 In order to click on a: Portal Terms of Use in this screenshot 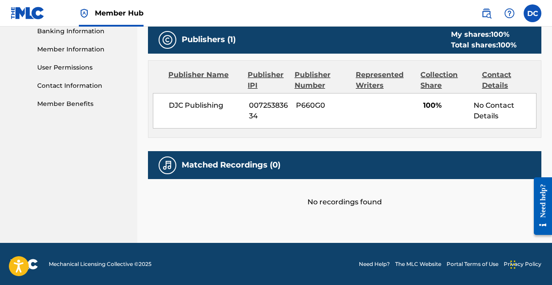, I will do `click(472, 264)`.